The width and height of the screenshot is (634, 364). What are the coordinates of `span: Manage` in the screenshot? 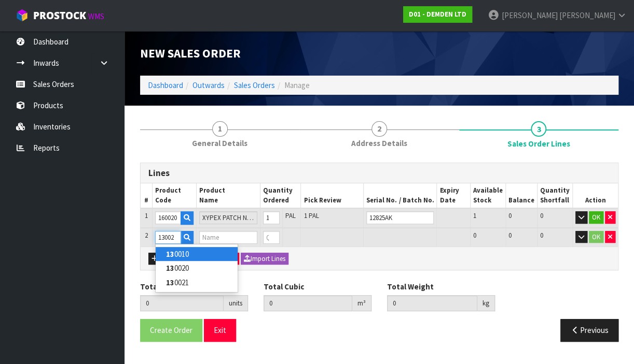 It's located at (297, 85).